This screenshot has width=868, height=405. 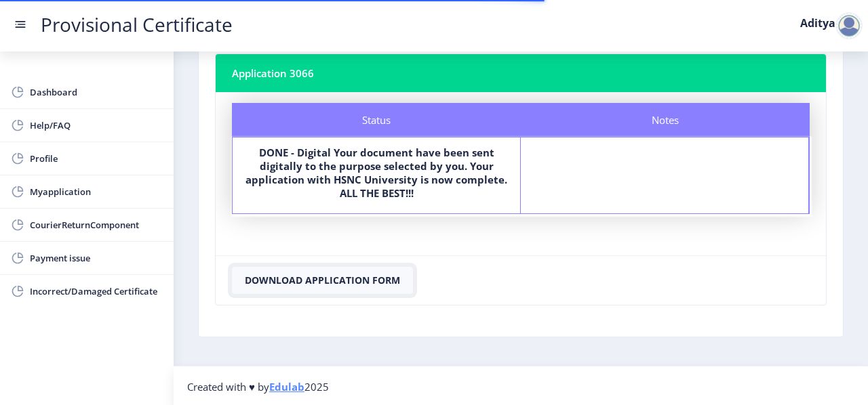 I want to click on label: Aditya, so click(x=818, y=23).